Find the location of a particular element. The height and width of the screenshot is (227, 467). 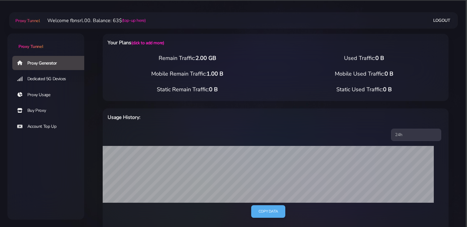

div: Mobile Remain Traffic: is located at coordinates (187, 74).